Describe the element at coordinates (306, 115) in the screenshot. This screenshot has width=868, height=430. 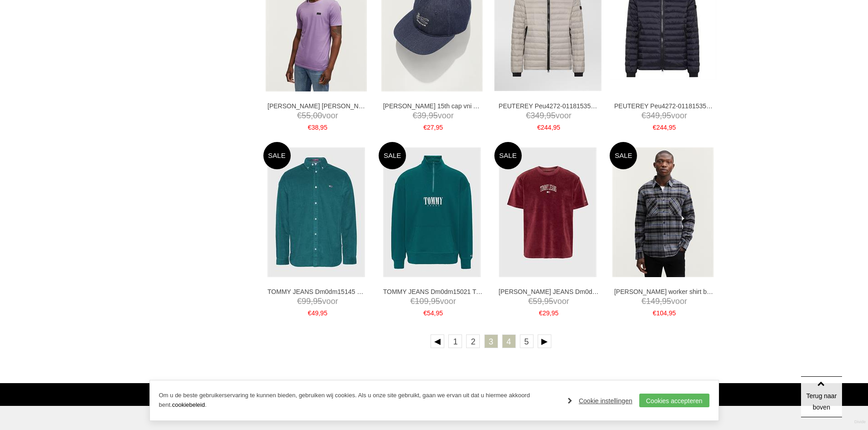
I see `span: 55` at that location.